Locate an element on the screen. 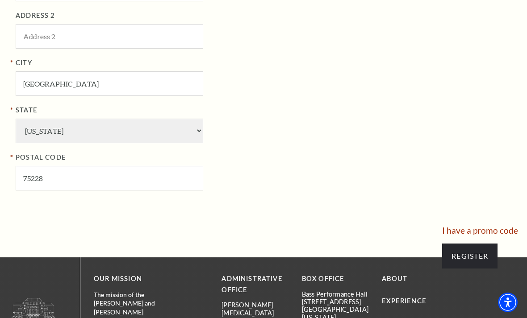 The height and width of the screenshot is (318, 527). p: OUR MISSION is located at coordinates (142, 279).